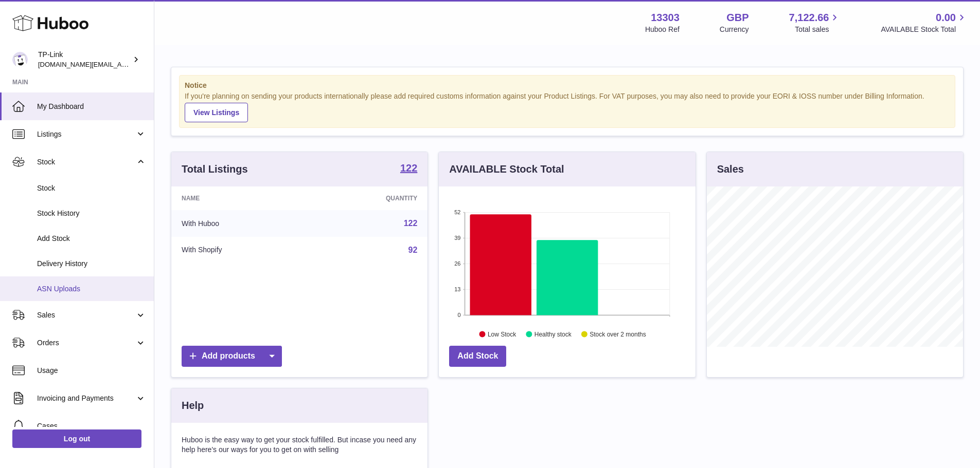 This screenshot has width=980, height=468. What do you see at coordinates (408, 168) in the screenshot?
I see `strong: 122` at bounding box center [408, 168].